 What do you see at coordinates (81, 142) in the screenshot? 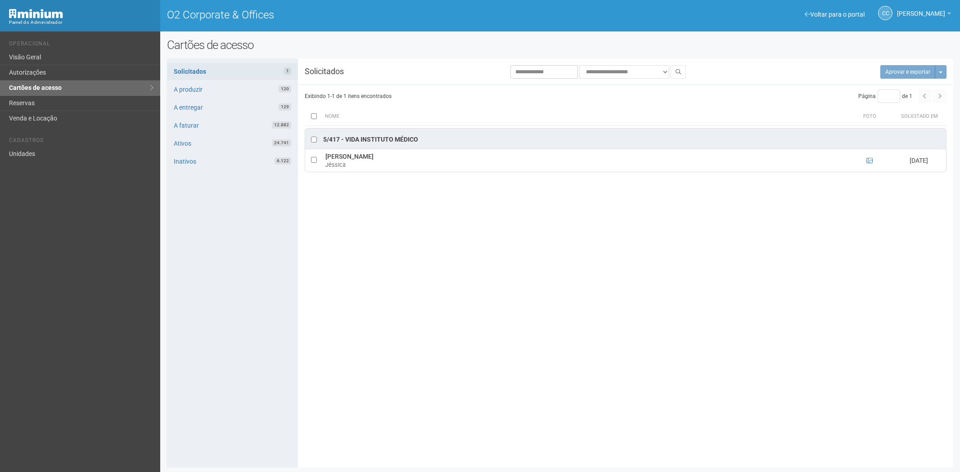
I see `li: Cadastros` at bounding box center [81, 142].